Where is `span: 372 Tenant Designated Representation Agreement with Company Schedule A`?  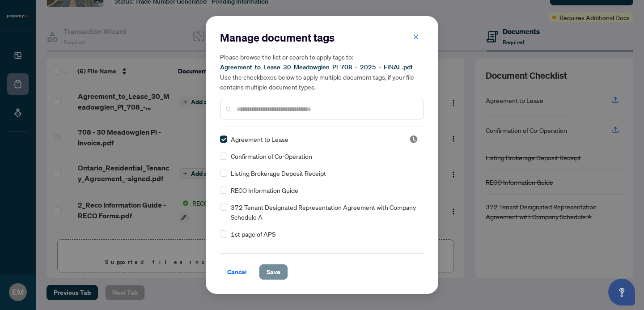 span: 372 Tenant Designated Representation Agreement with Company Schedule A is located at coordinates (325, 212).